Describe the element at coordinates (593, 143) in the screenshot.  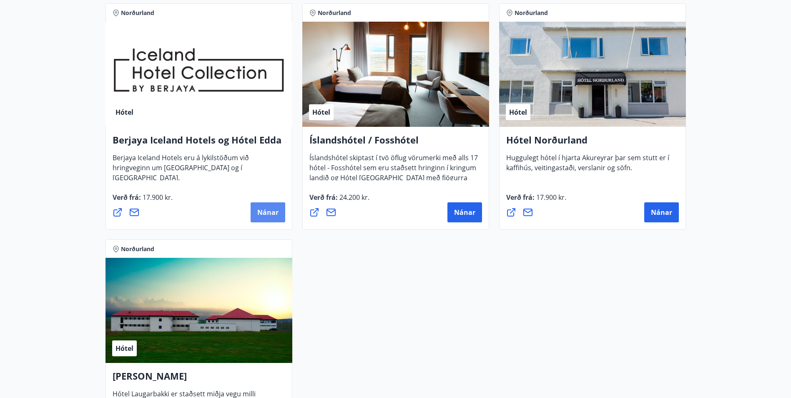
I see `h4: Hótel Norðurland` at that location.